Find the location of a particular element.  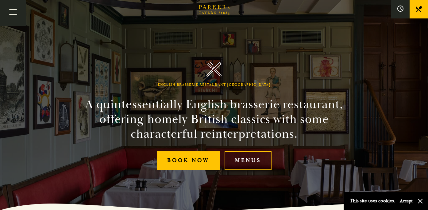

button: Close and accept is located at coordinates (421, 201).